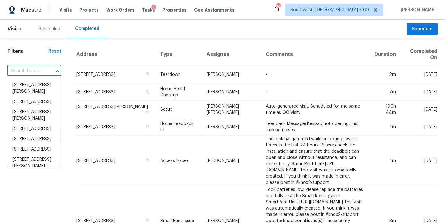 The image size is (445, 223). I want to click on td: Feedback Message: Keypad not opening, just making noises, so click(315, 127).